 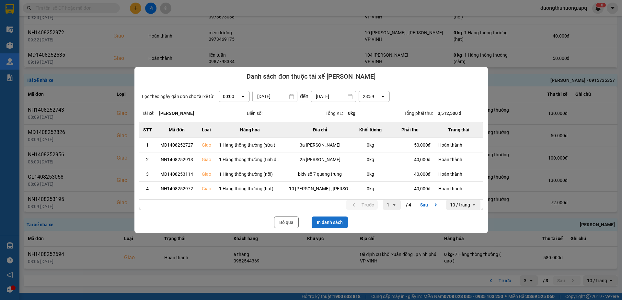 What do you see at coordinates (194, 113) in the screenshot?
I see `div: Tài xế:` at bounding box center [194, 113].